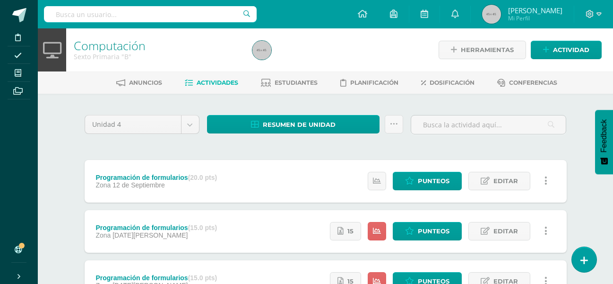 The image size is (613, 284). I want to click on a: Planificación, so click(369, 83).